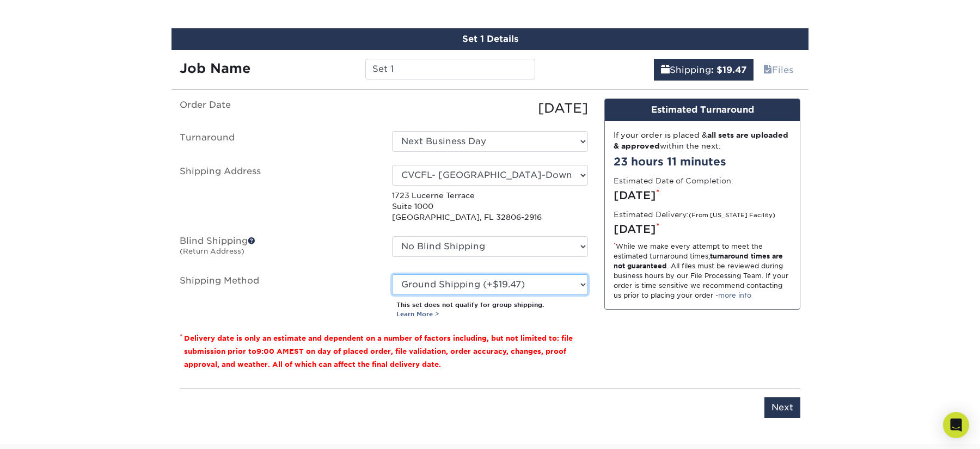 The width and height of the screenshot is (980, 449). What do you see at coordinates (778, 69) in the screenshot?
I see `a: Files` at bounding box center [778, 69].